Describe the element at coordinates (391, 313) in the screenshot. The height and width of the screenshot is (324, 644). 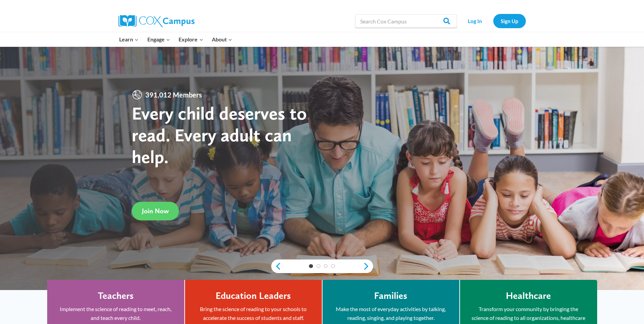
I see `p: Make the most of everyday activities by talking, reading, singing, and playing together.` at that location.